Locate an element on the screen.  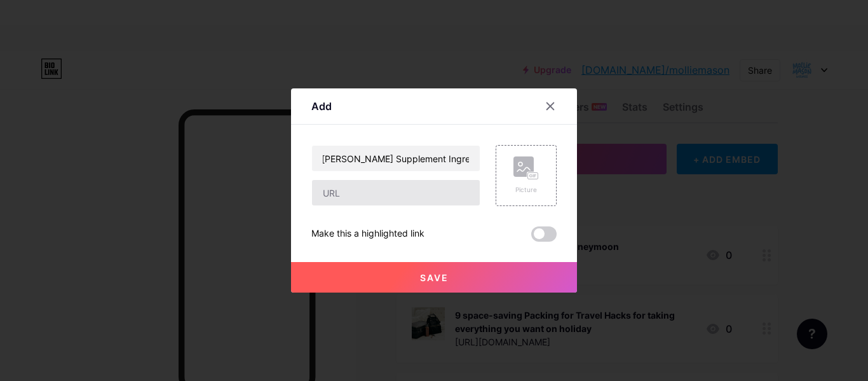
div: Add is located at coordinates (322, 106).